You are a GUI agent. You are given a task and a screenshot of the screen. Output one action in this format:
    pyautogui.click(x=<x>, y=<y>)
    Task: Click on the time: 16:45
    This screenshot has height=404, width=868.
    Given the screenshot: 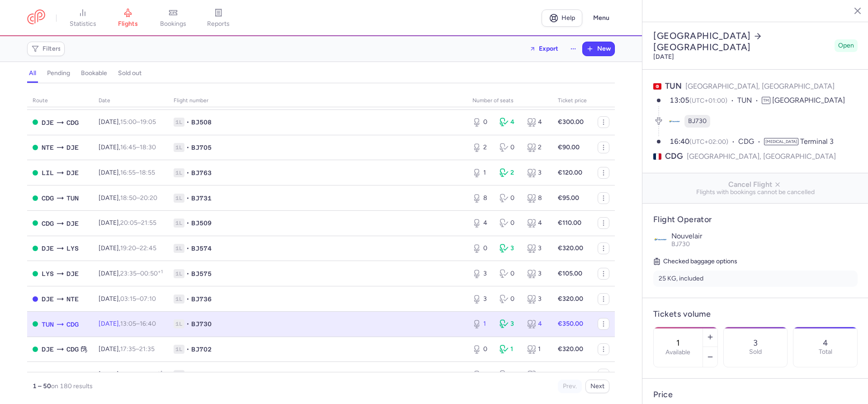 What is the action you would take?
    pyautogui.click(x=128, y=147)
    